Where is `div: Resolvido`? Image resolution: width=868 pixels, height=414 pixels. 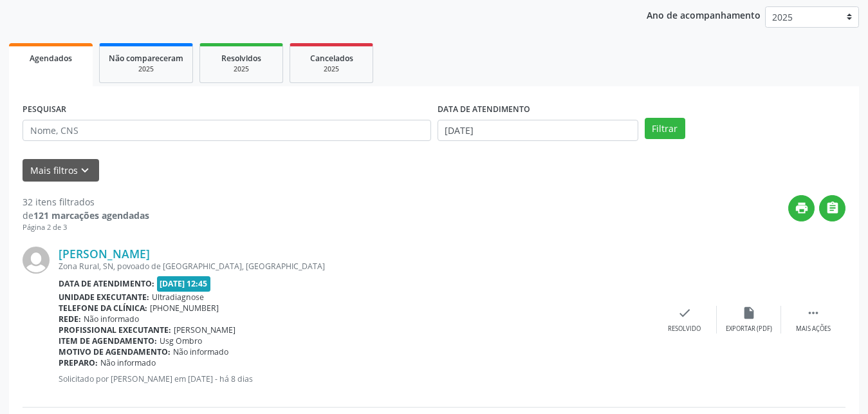
div: Resolvido is located at coordinates (684, 329).